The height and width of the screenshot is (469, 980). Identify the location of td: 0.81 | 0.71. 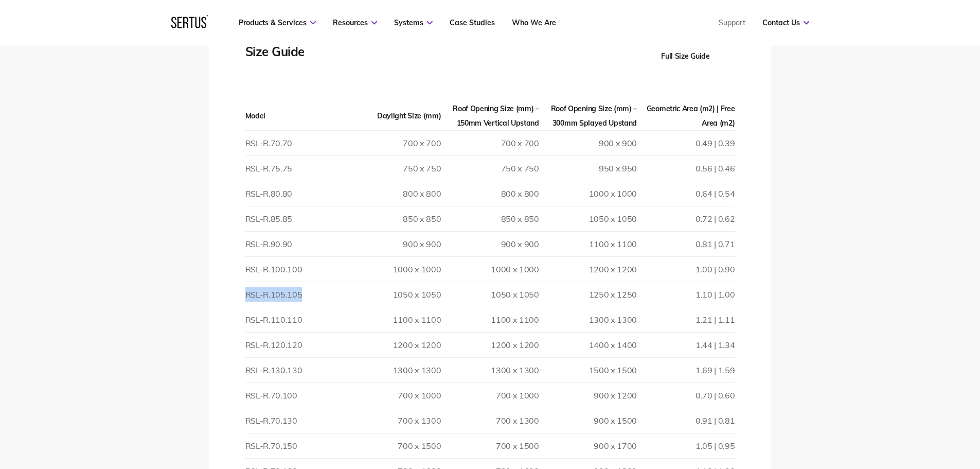
(686, 244).